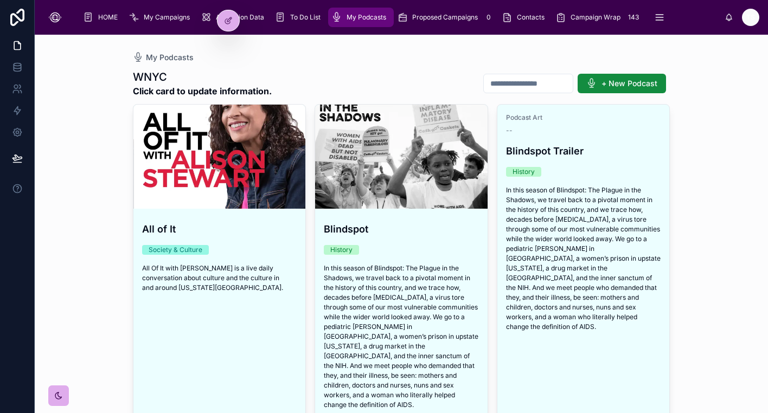  What do you see at coordinates (583, 118) in the screenshot?
I see `span: Podcast Art` at bounding box center [583, 118].